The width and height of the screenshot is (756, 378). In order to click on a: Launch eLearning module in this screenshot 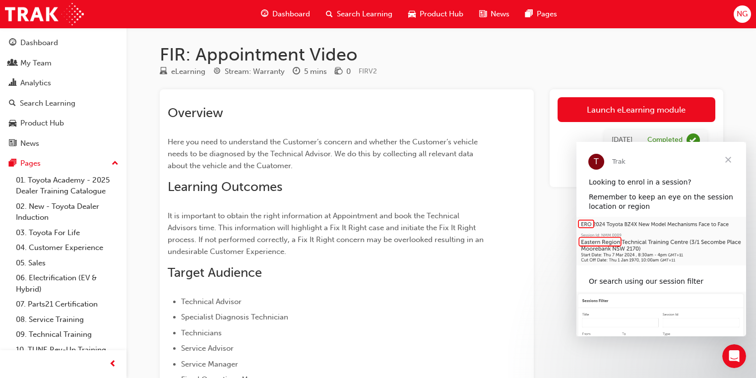, I will do `click(637, 110)`.